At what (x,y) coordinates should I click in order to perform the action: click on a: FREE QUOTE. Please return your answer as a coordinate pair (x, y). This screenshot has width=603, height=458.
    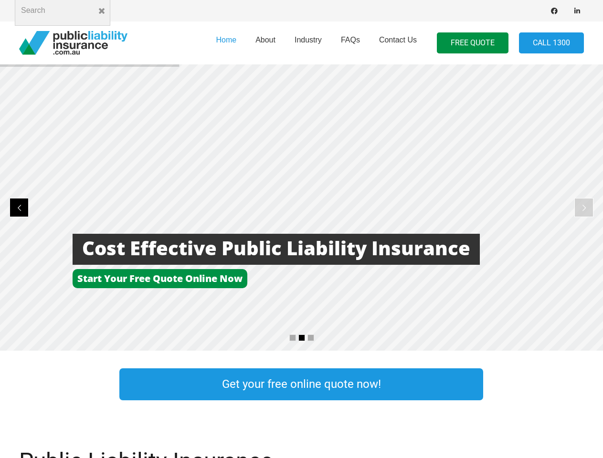
    Looking at the image, I should click on (473, 43).